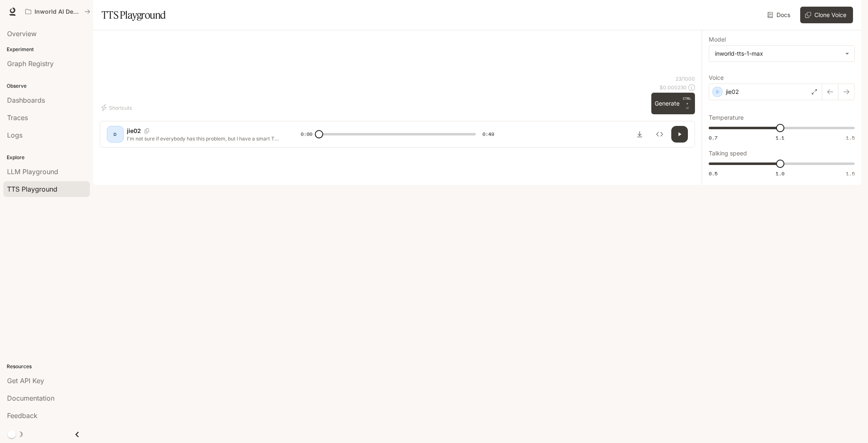  Describe the element at coordinates (639, 134) in the screenshot. I see `button: Download audio` at that location.